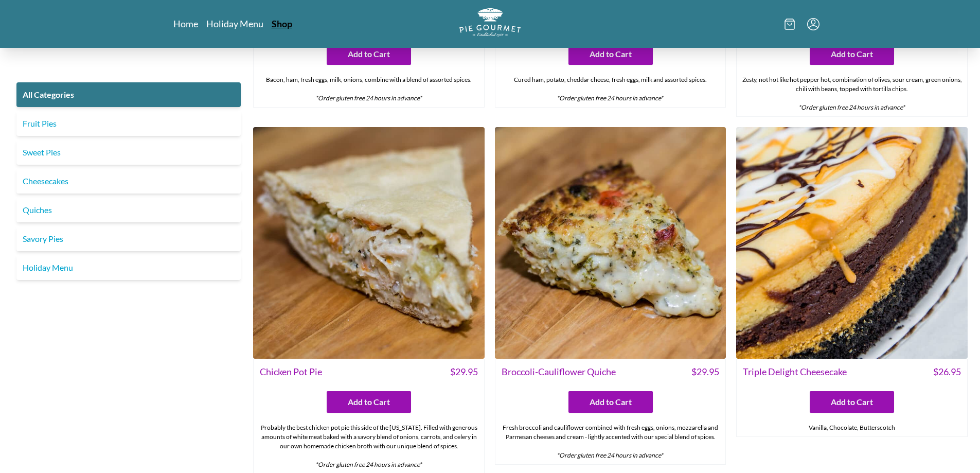  Describe the element at coordinates (186, 23) in the screenshot. I see `a: Home` at that location.